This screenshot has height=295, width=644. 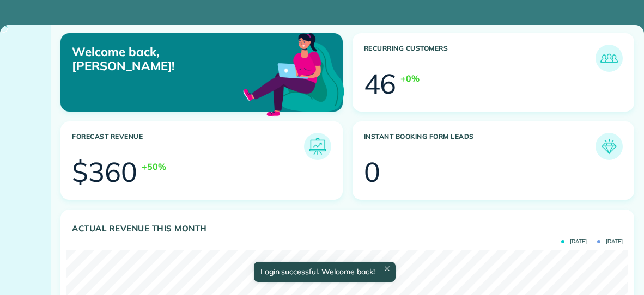 What do you see at coordinates (318, 147) in the screenshot?
I see `img: icon_forecast_revenue-8c13a41c7ed35a8dcfafea3cbb826a0462acb37728057bba2d056411b612bbbe.png` at bounding box center [318, 147].